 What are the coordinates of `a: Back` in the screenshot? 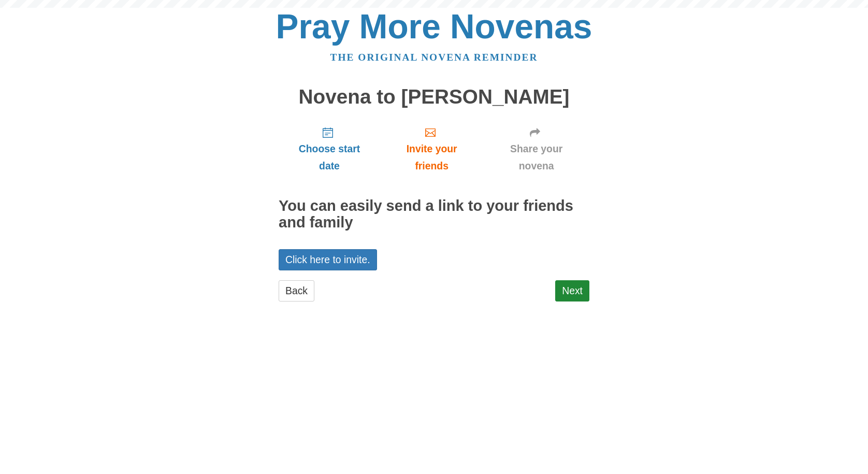 It's located at (296, 291).